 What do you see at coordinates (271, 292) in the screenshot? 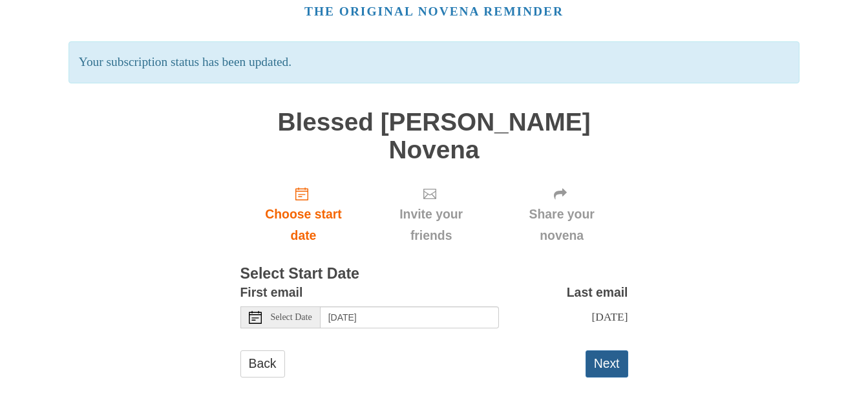
I see `label: First email` at bounding box center [271, 292].